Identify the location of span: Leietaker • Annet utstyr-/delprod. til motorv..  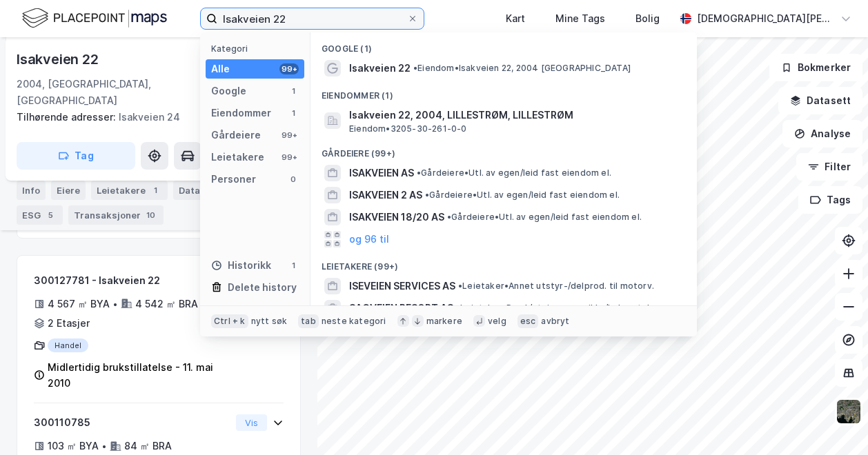
(556, 286).